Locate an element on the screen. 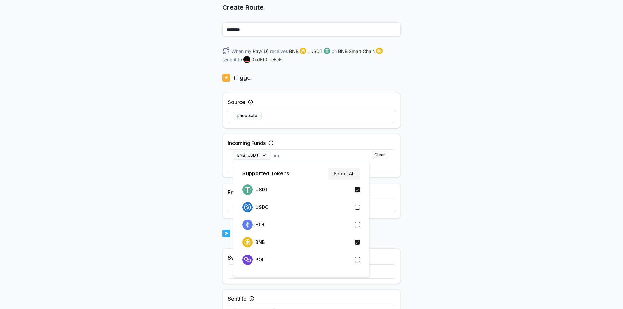  label: Swap to is located at coordinates (237, 258).